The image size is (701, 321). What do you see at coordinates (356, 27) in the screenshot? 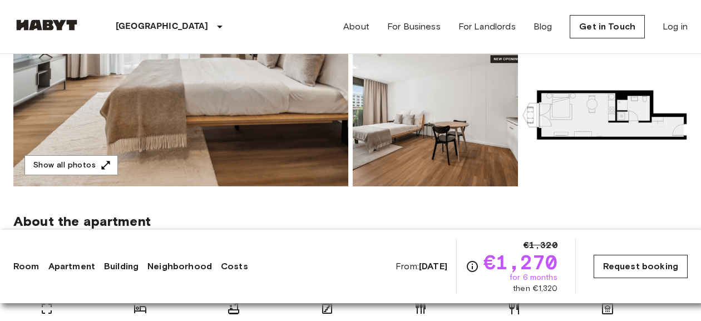
I see `a: About` at bounding box center [356, 27].